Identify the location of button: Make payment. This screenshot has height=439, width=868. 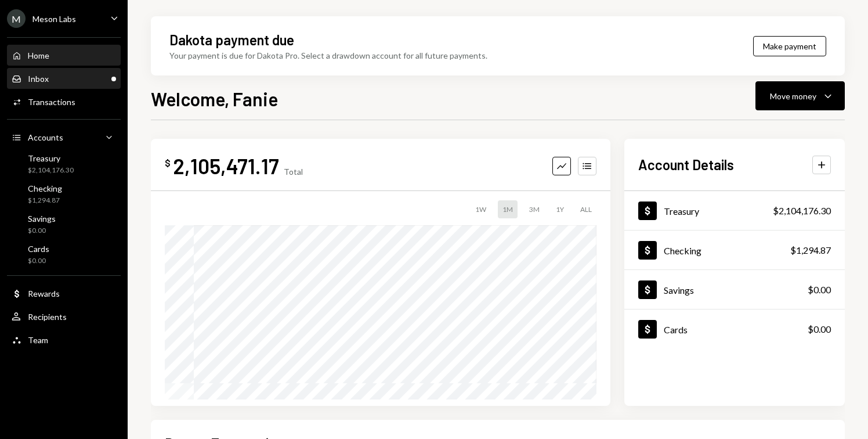
(790, 46).